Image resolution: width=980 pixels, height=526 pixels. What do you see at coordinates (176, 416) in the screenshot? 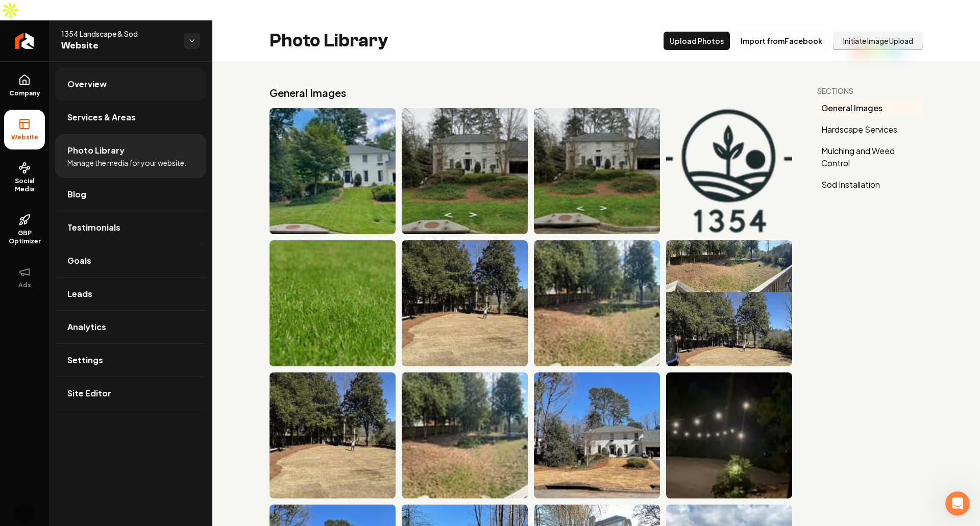
I see `div: Did this answer your question?` at bounding box center [176, 416].